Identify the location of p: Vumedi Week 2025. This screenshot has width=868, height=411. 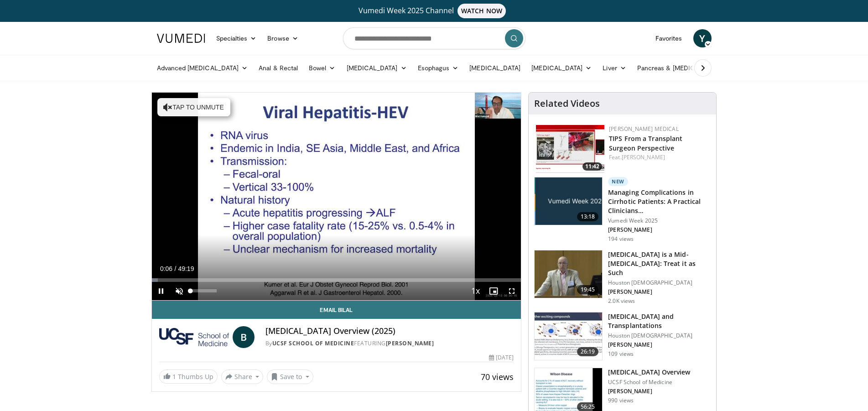
(659, 221).